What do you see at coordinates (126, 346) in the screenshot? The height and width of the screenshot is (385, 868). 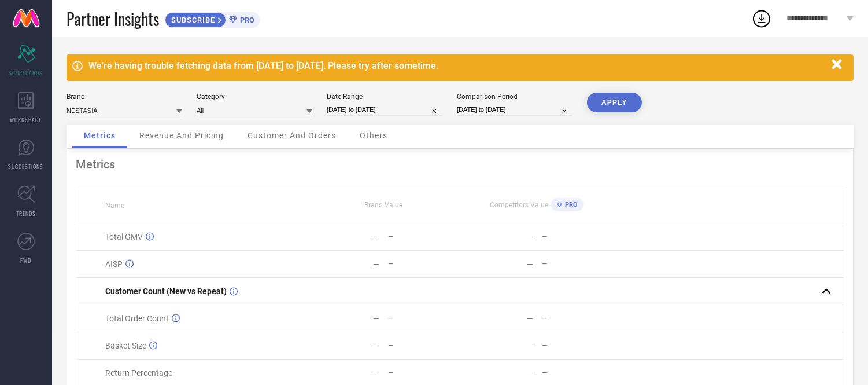 I see `span: Basket Size` at bounding box center [126, 346].